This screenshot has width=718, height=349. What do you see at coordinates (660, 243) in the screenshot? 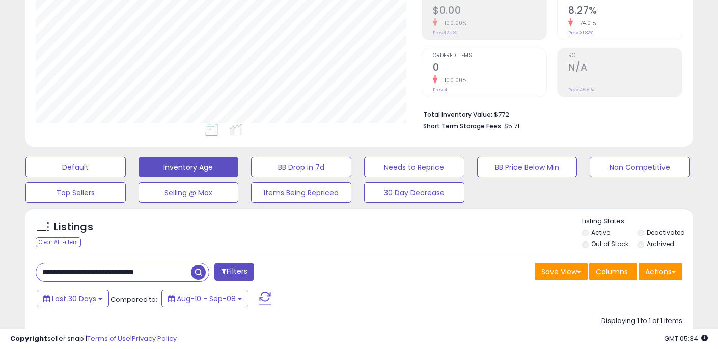
I see `label: Archived` at bounding box center [660, 243].